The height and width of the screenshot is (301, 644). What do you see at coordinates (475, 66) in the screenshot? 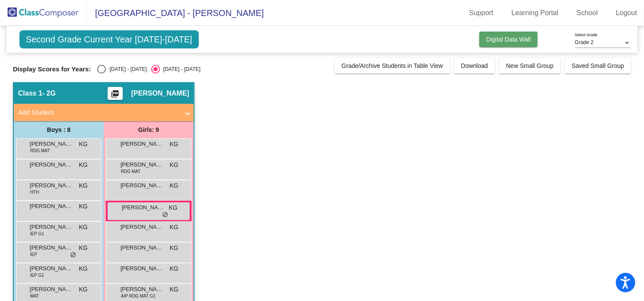
I see `button: Download` at bounding box center [475, 66].